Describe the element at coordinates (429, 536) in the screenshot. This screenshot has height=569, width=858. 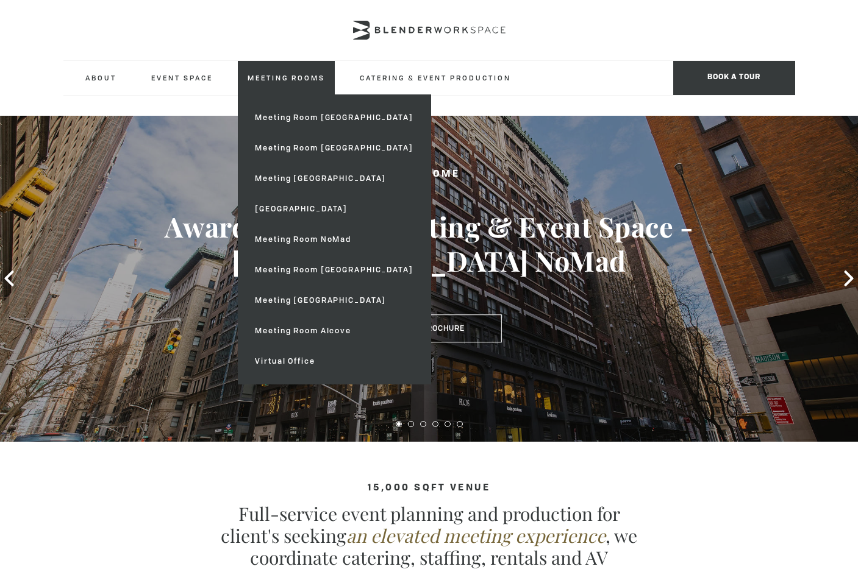
I see `p: Full-service event planning and production for client's seeking , we coordinate catering, staffin...` at that location.